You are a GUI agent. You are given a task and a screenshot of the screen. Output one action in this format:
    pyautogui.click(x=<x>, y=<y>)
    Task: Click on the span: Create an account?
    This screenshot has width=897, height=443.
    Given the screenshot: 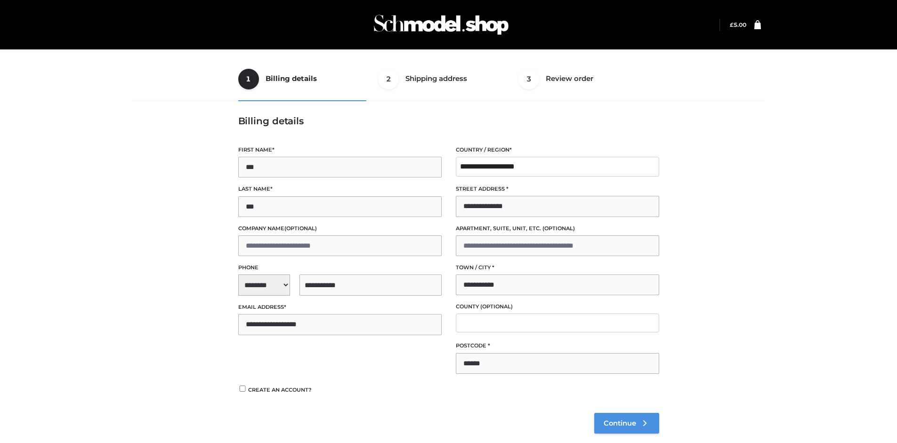 What is the action you would take?
    pyautogui.click(x=280, y=390)
    